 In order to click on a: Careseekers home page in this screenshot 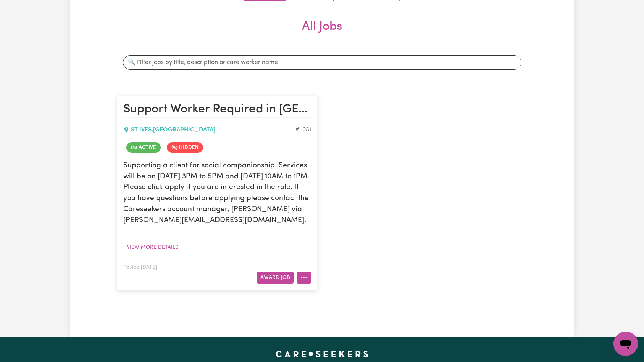, I will do `click(322, 354)`.